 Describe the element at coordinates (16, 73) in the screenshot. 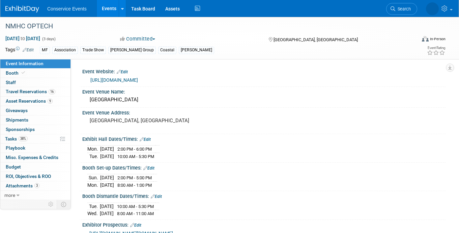

I see `span: Booth` at that location.